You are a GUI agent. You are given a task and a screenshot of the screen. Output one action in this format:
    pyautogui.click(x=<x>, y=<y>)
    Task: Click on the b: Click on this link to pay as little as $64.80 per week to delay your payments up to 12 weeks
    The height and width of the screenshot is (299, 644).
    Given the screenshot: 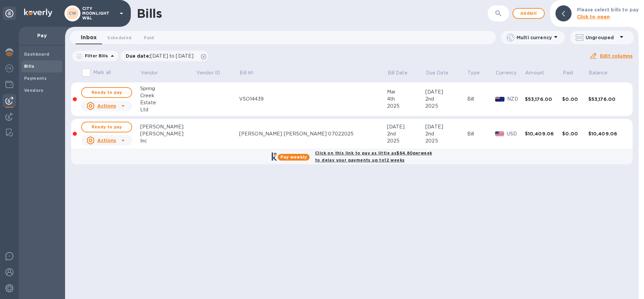 What is the action you would take?
    pyautogui.click(x=373, y=157)
    